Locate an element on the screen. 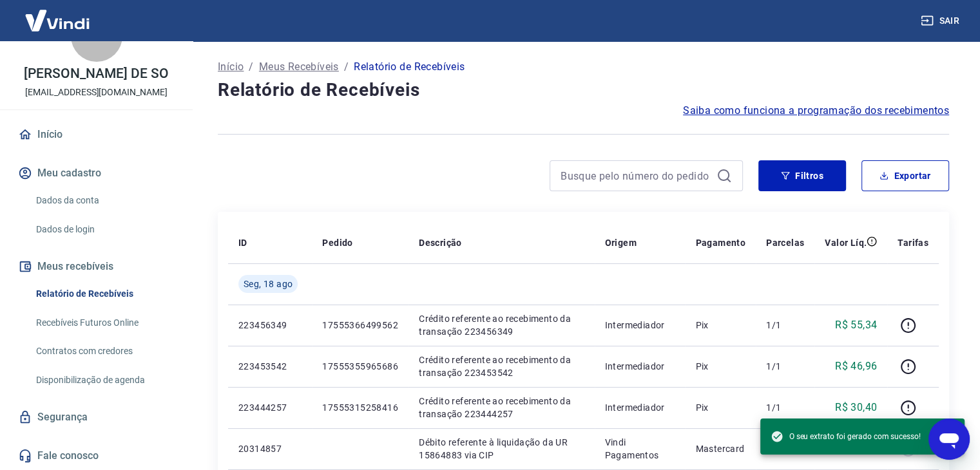 This screenshot has width=980, height=470. a: Saiba como funciona a programação dos recebimentos is located at coordinates (816, 111).